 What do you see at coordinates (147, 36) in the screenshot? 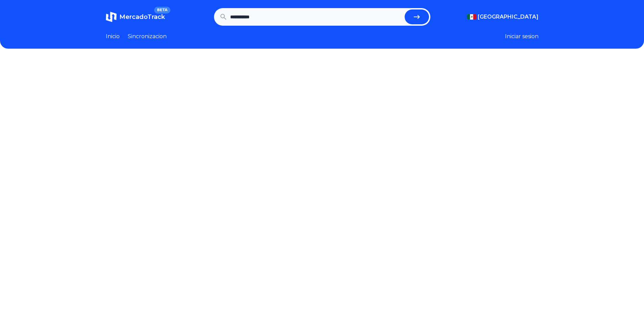
I see `a: Sincronizacion` at bounding box center [147, 36].